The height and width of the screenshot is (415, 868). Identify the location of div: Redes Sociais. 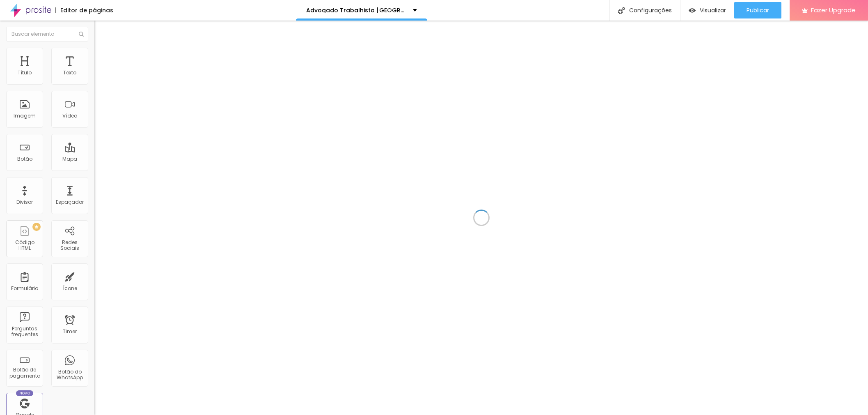
(69, 245).